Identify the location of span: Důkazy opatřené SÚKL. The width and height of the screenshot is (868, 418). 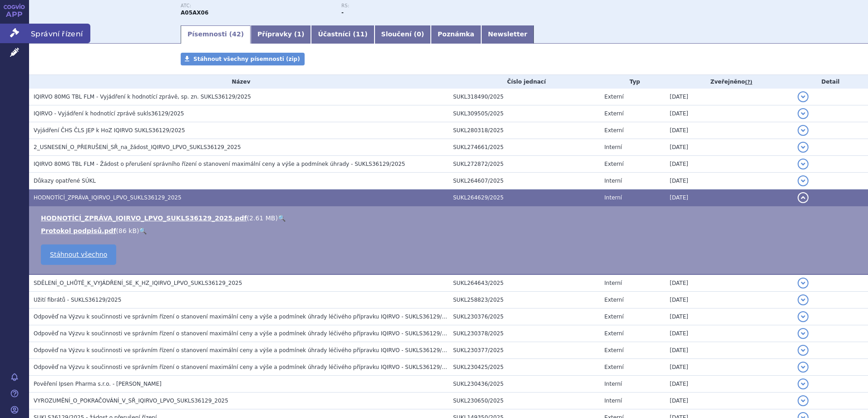
(64, 181).